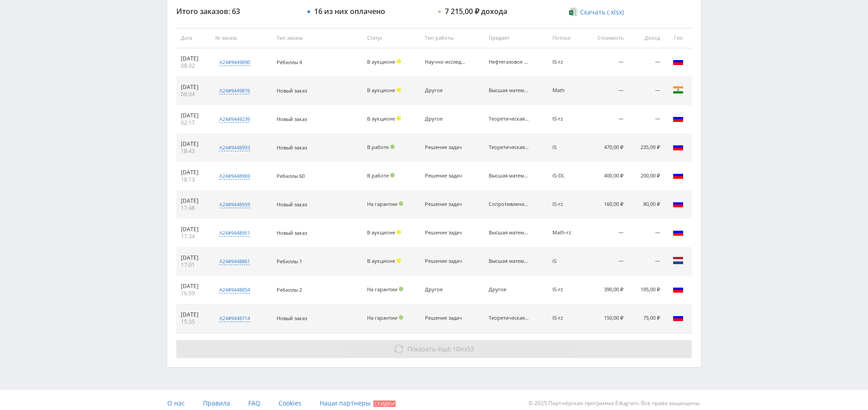 This screenshot has height=410, width=868. I want to click on a: Скачать (.xlsx), so click(596, 12).